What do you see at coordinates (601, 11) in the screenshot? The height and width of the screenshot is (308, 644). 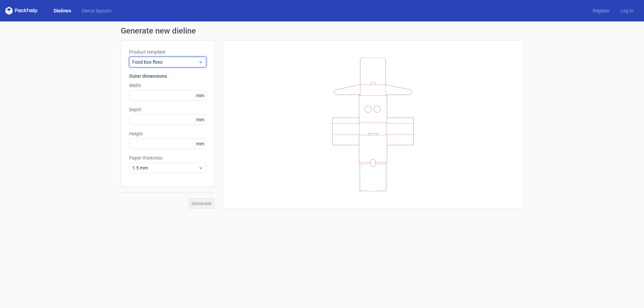 I see `a: Register` at bounding box center [601, 11].